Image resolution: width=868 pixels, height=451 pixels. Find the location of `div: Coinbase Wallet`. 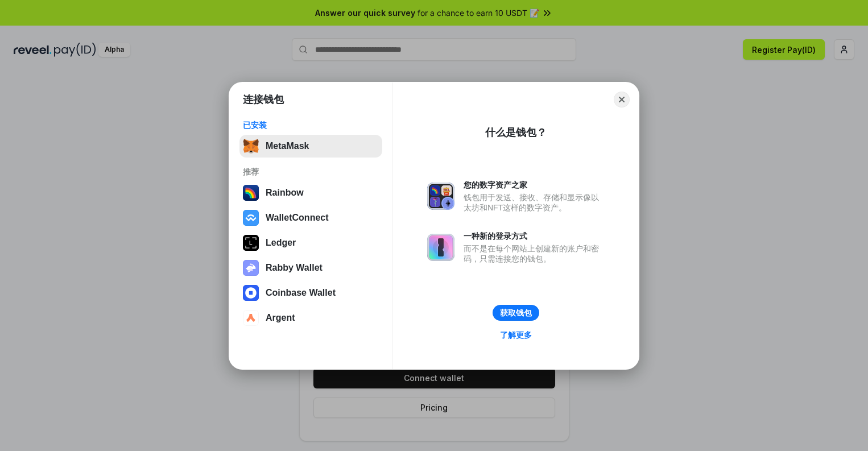

div: Coinbase Wallet is located at coordinates (300, 293).